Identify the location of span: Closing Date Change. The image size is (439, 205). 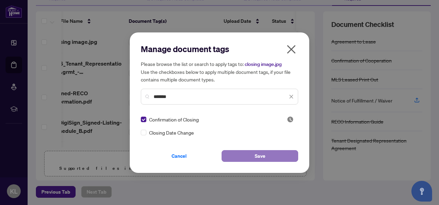
(172, 133).